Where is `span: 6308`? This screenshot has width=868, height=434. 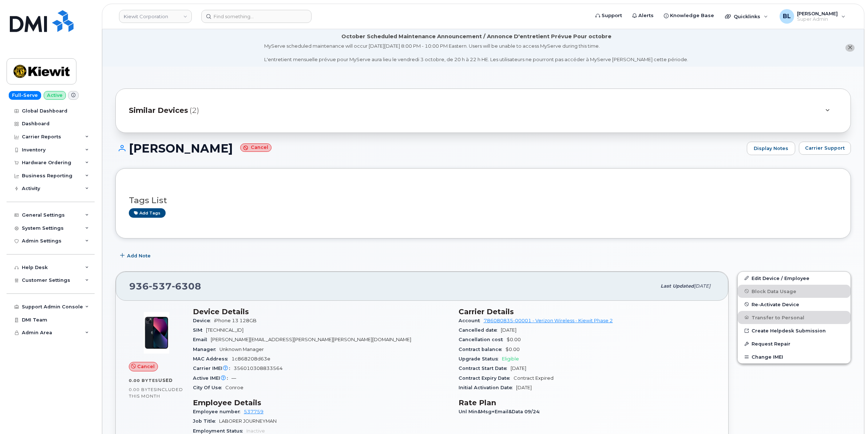
span: 6308 is located at coordinates (186, 286).